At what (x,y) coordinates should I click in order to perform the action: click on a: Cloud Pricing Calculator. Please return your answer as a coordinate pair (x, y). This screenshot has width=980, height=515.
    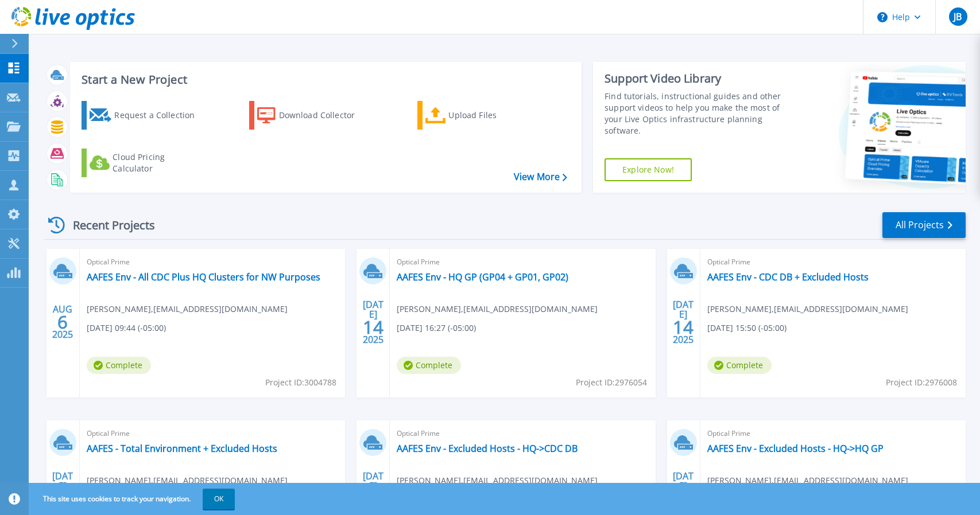
    Looking at the image, I should click on (145, 163).